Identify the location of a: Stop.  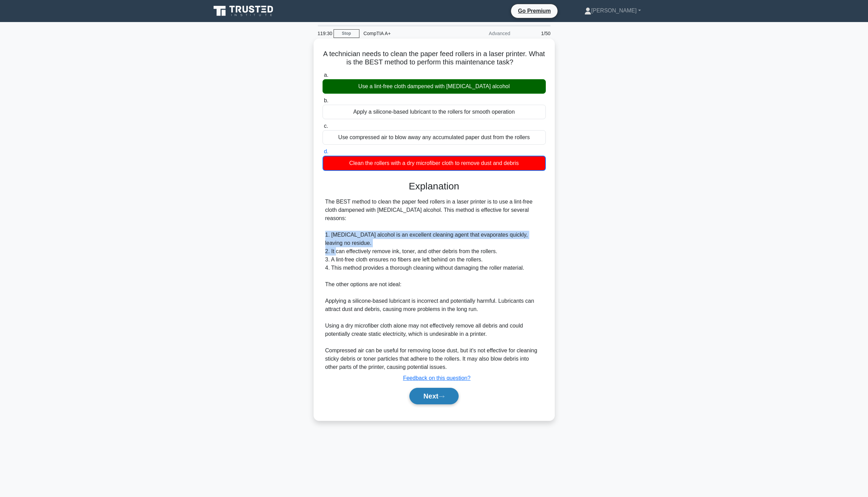
(346, 33).